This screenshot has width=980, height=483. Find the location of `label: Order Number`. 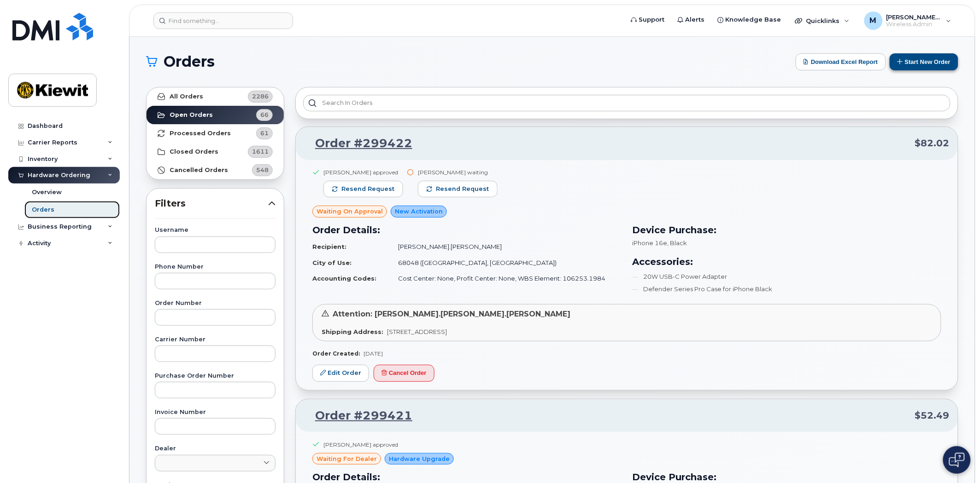

label: Order Number is located at coordinates (216, 303).